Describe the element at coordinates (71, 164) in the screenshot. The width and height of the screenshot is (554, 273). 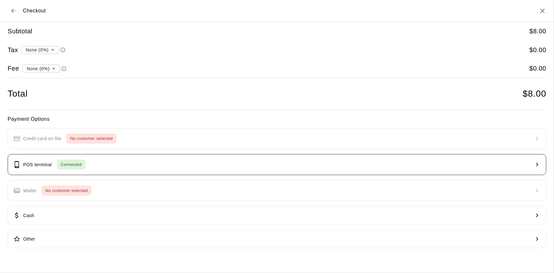
I see `span: Connected` at that location.